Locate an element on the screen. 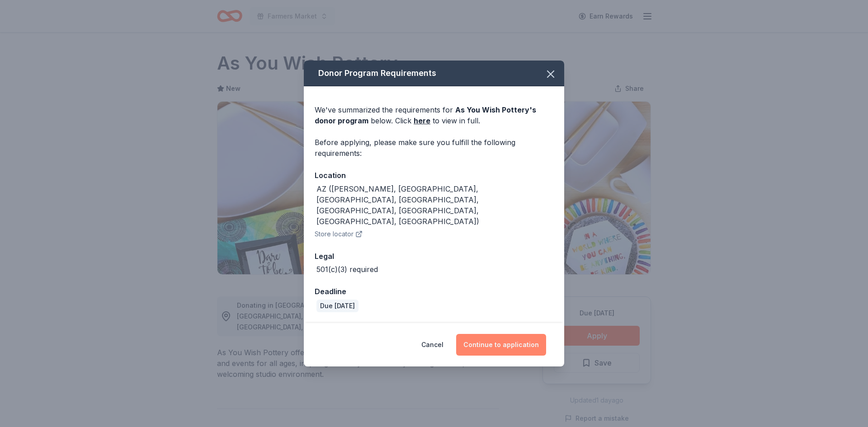  div: Before applying, please make sure you fulfill the following requirements: is located at coordinates (434, 148).